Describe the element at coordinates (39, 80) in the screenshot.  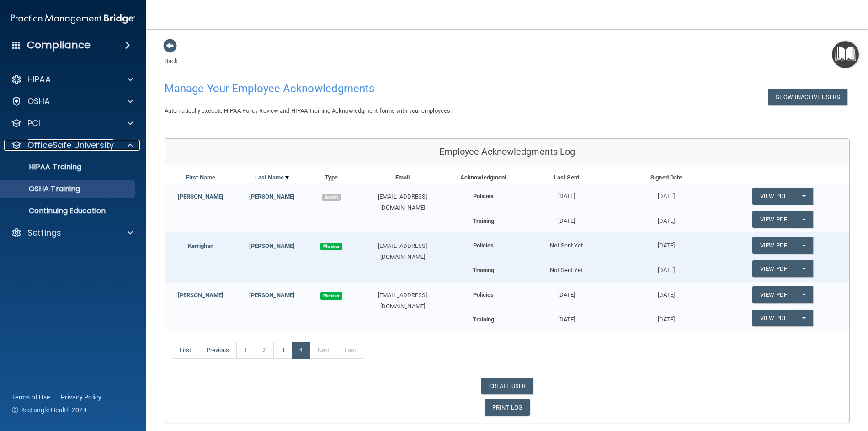
I see `p: HIPAA` at that location.